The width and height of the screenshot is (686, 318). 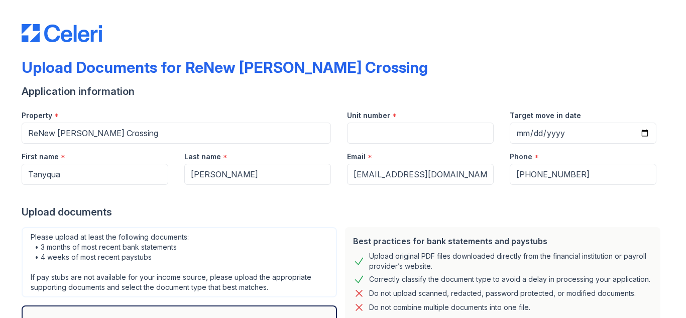 What do you see at coordinates (449, 307) in the screenshot?
I see `div: Do not combine multiple documents into one file.` at bounding box center [449, 307].